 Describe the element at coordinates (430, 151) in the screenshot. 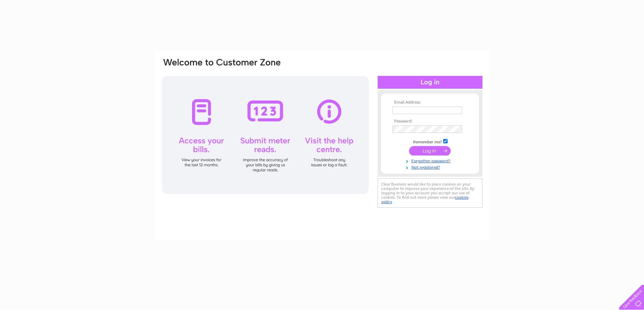

I see `input: Submit` at that location.